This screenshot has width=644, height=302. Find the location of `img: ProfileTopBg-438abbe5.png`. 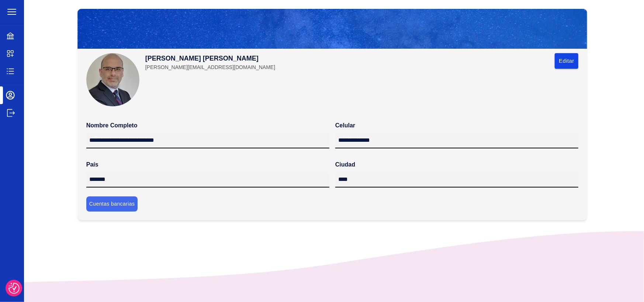

img: ProfileTopBg-438abbe5.png is located at coordinates (332, 29).